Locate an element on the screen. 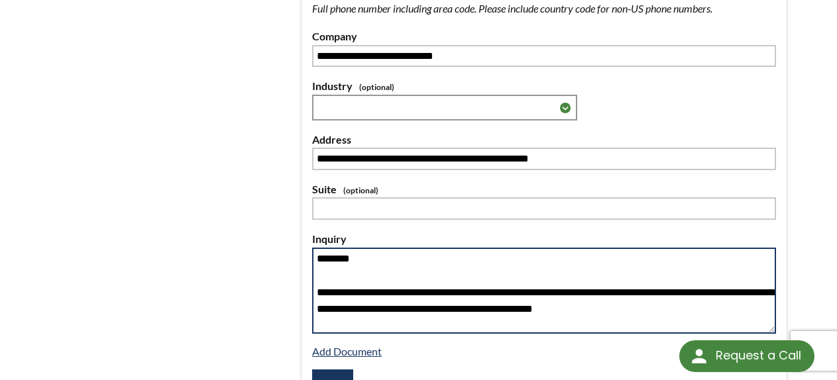 This screenshot has width=837, height=380. label: Address is located at coordinates (544, 140).